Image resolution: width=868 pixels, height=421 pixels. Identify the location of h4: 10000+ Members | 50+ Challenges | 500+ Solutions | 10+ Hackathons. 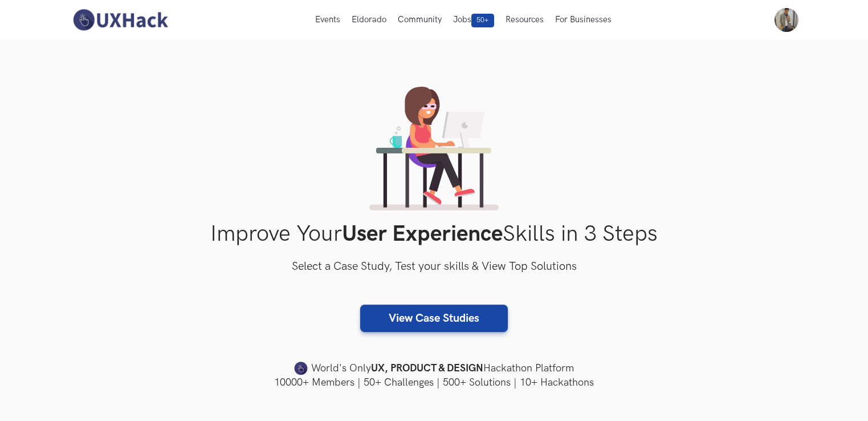
(434, 382).